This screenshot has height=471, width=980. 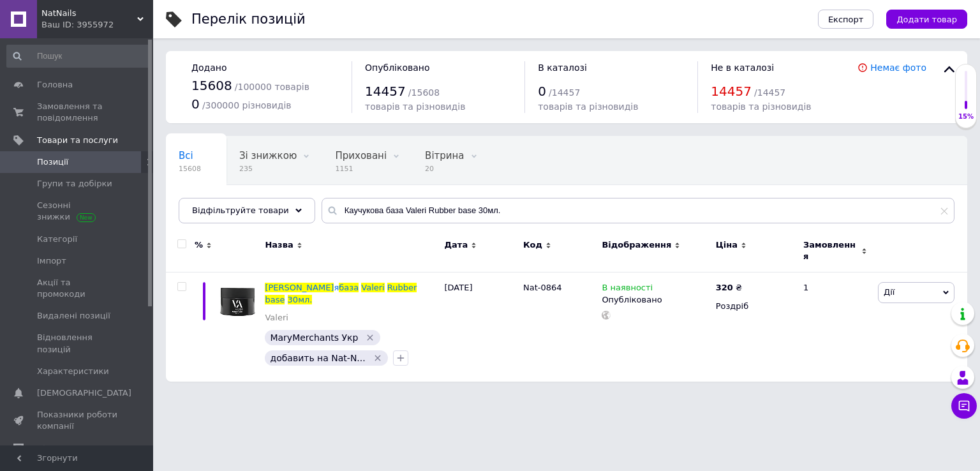 I want to click on span: Зі знижкою, so click(x=268, y=156).